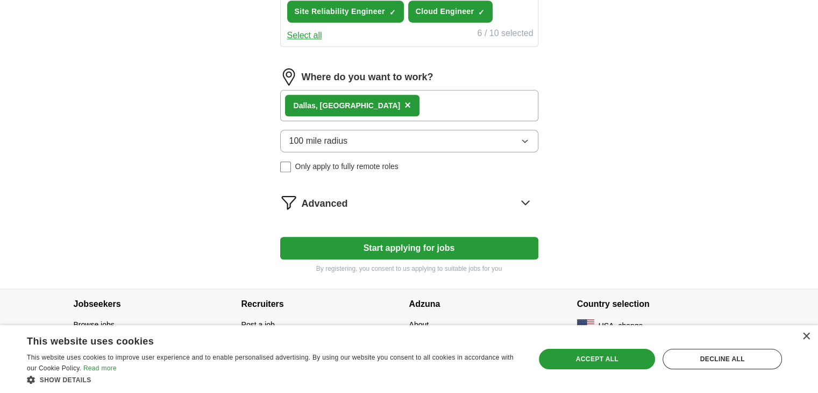  Describe the element at coordinates (301, 105) in the screenshot. I see `strong: Dall` at that location.